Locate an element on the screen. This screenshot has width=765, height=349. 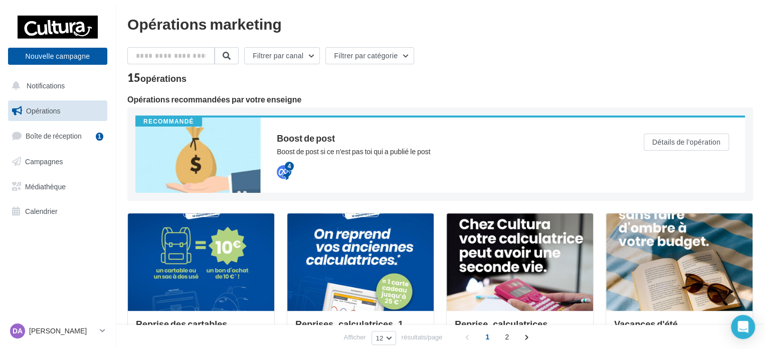
span: Calendrier is located at coordinates (41, 211).